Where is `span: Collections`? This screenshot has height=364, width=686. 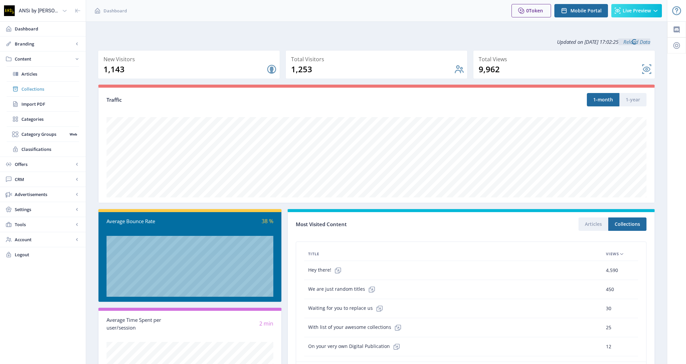
span: Collections is located at coordinates (50, 89).